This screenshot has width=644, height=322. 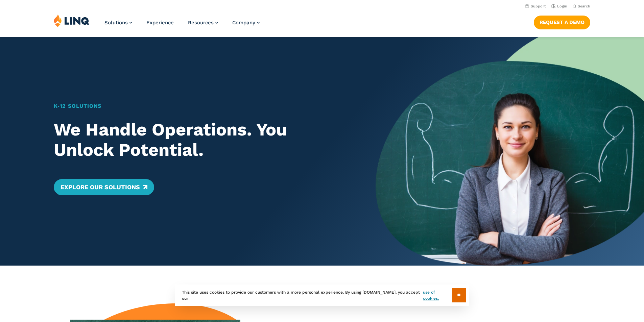 I want to click on img: LINQ | K‑12 Software, so click(x=72, y=21).